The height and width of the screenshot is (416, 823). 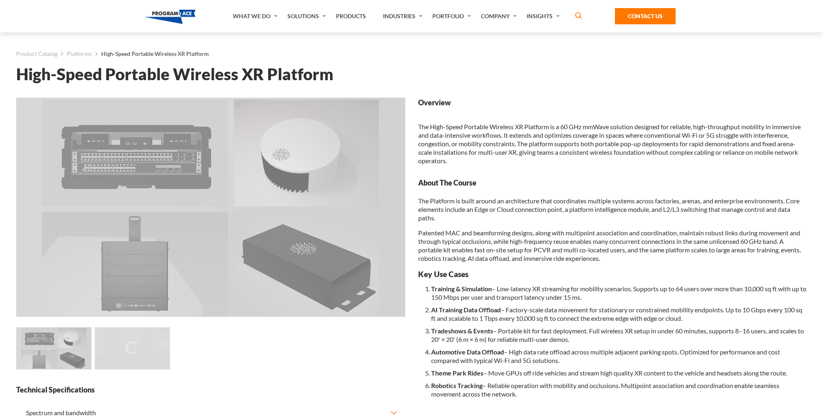 What do you see at coordinates (619, 356) in the screenshot?
I see `li: – High data rate offload across multiple adjacent parking spots. Optimized for performance and co...` at bounding box center [619, 356].